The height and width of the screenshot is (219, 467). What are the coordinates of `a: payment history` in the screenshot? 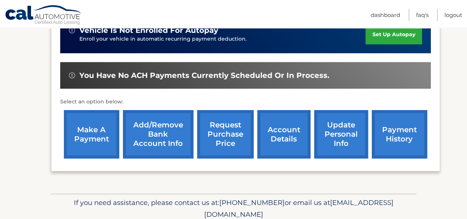 It's located at (399, 134).